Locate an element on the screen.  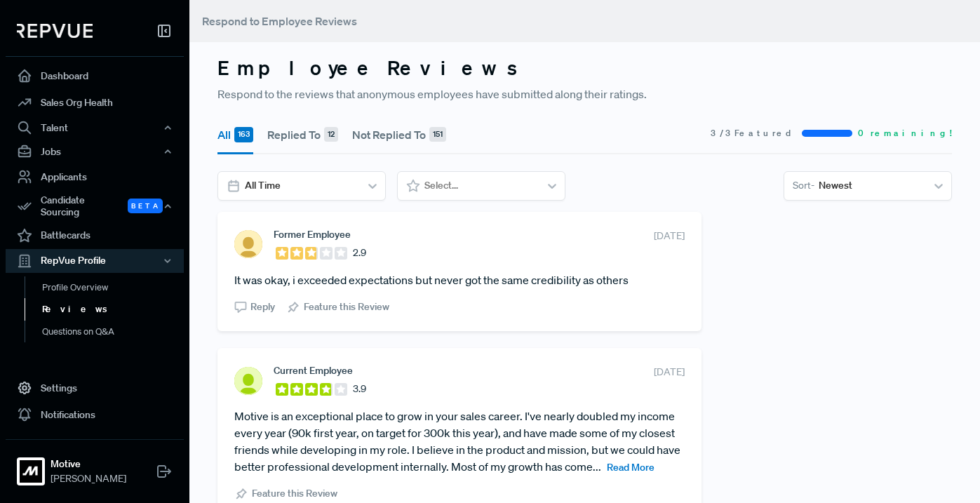
span: Current Employee is located at coordinates (313, 371).